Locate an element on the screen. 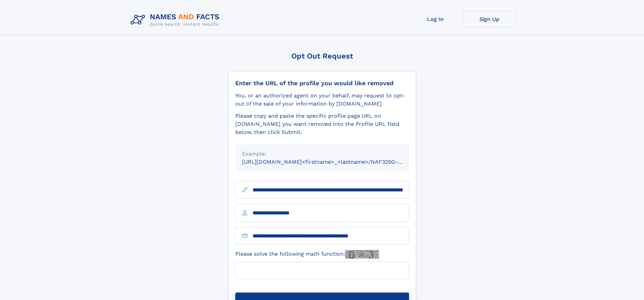 The height and width of the screenshot is (300, 644). div: You, or an authorized agent on your behalf, may request to opt-out of the sale of your informatio... is located at coordinates (322, 100).